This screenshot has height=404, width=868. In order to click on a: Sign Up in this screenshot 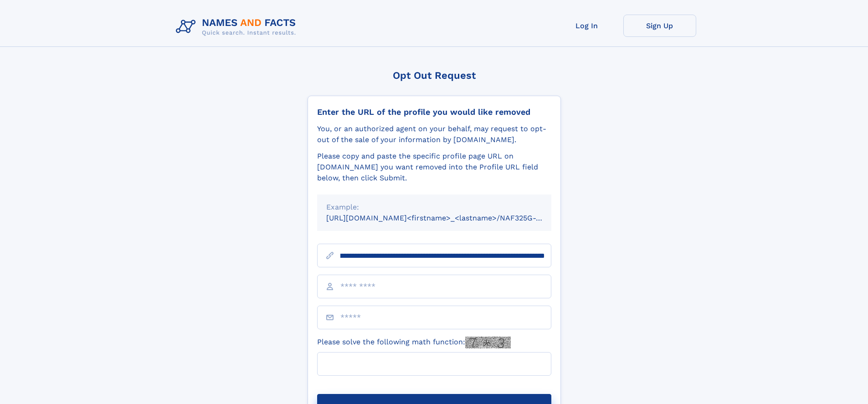, I will do `click(660, 26)`.